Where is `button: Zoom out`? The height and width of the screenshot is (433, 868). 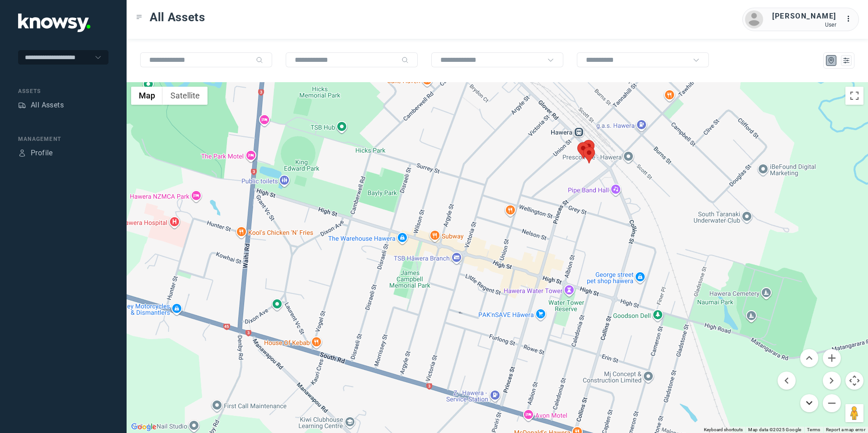 button: Zoom out is located at coordinates (832, 403).